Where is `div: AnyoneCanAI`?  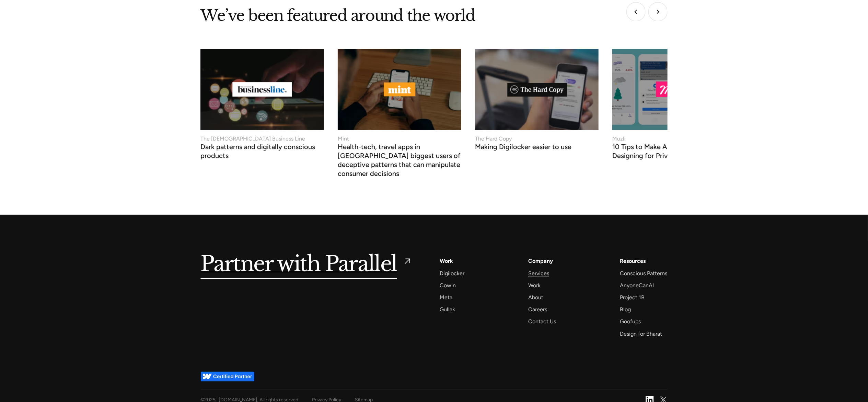 div: AnyoneCanAI is located at coordinates (636, 285).